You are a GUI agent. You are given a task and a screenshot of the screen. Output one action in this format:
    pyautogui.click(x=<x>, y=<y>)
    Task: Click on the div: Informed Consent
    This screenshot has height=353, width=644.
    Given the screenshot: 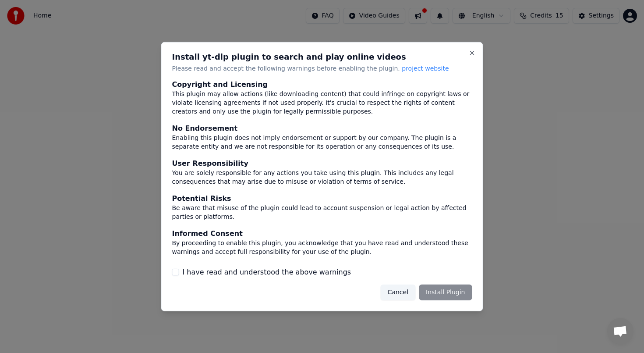 What is the action you would take?
    pyautogui.click(x=322, y=234)
    